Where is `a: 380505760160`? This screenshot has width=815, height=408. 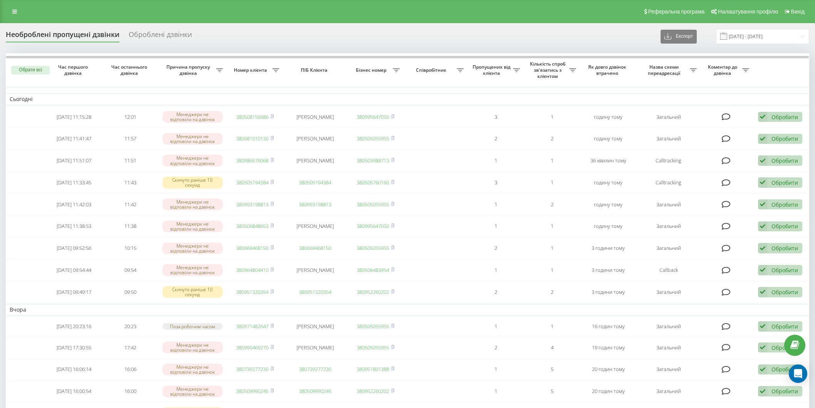
a: 380505760160 is located at coordinates (373, 182).